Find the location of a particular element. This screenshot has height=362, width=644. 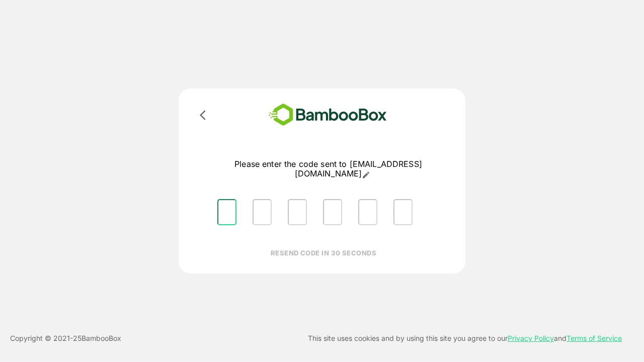

input: Please enter OTP character 3 is located at coordinates (297, 212).